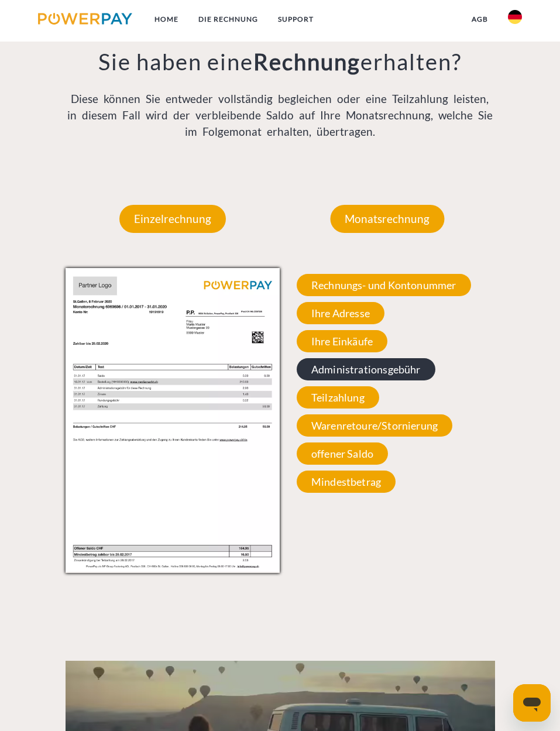 This screenshot has height=731, width=560. What do you see at coordinates (296, 20) in the screenshot?
I see `a: SUPPORT` at bounding box center [296, 20].